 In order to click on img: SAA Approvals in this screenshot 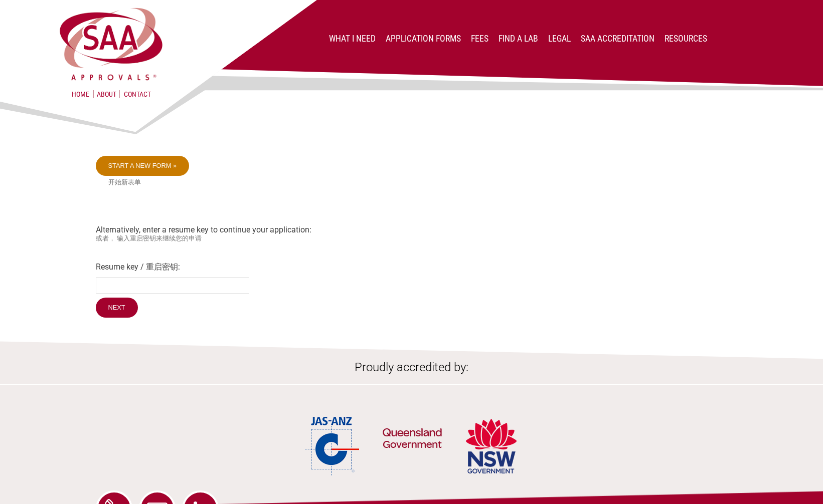, I will do `click(111, 44)`.